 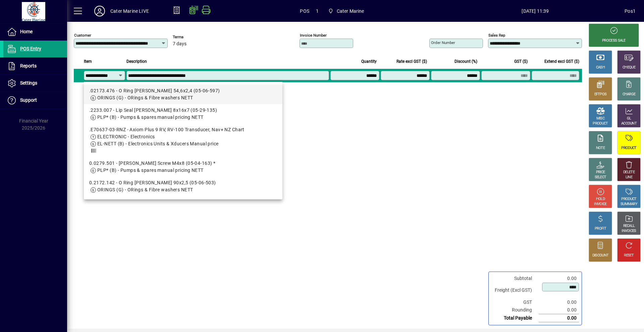 I want to click on div: HOLD, so click(x=601, y=200).